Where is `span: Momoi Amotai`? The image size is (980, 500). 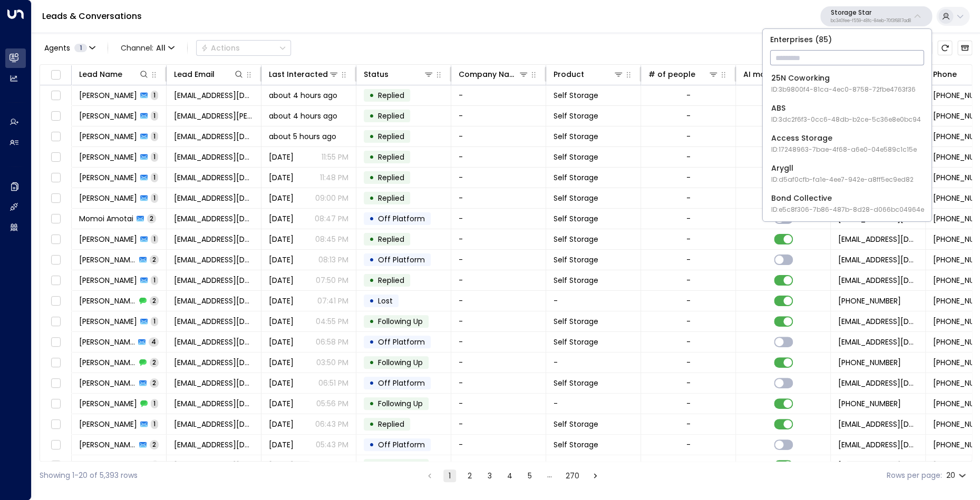
span: Momoi Amotai is located at coordinates (107, 219).